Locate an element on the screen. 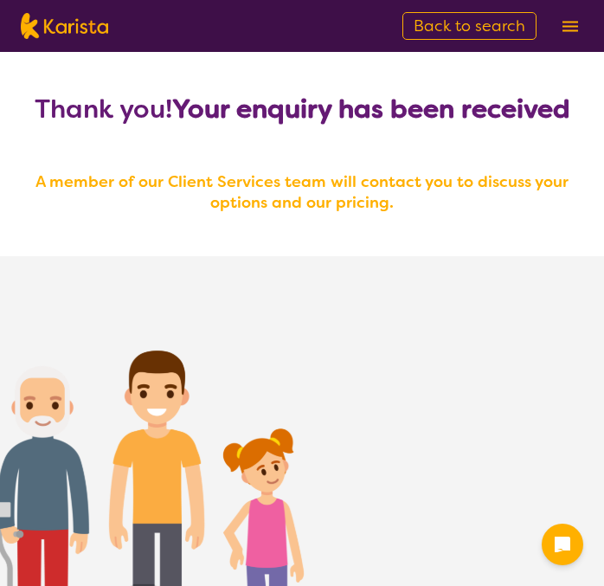 This screenshot has width=604, height=586. b: Your enquiry has been received is located at coordinates (371, 109).